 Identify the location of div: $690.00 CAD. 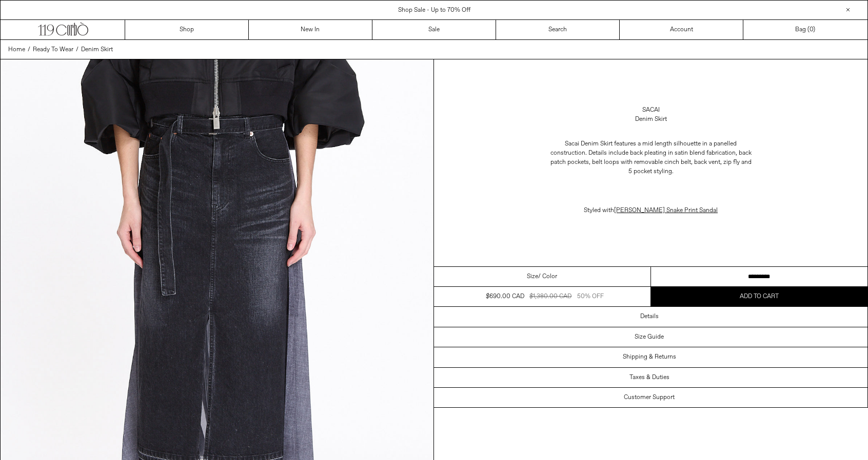
(505, 297).